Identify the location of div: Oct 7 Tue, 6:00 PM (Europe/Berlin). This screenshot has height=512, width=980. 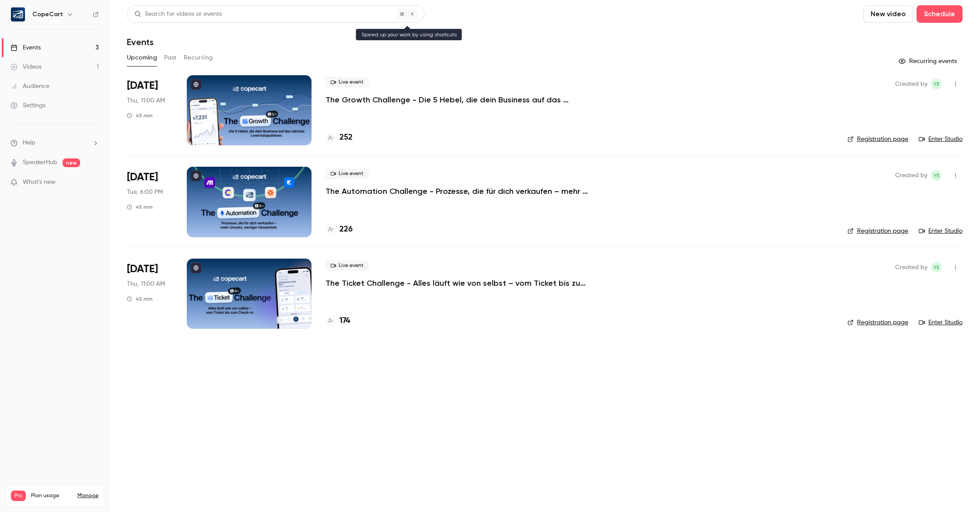
(149, 202).